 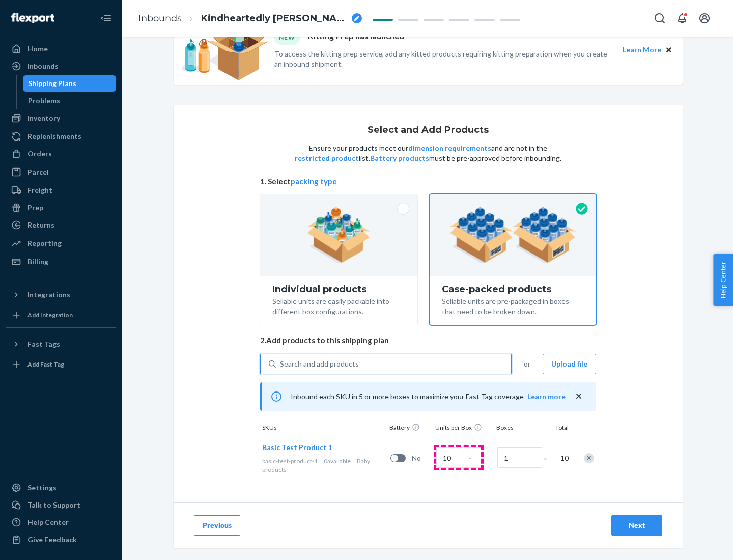 I want to click on input: Number of boxes, so click(x=520, y=458).